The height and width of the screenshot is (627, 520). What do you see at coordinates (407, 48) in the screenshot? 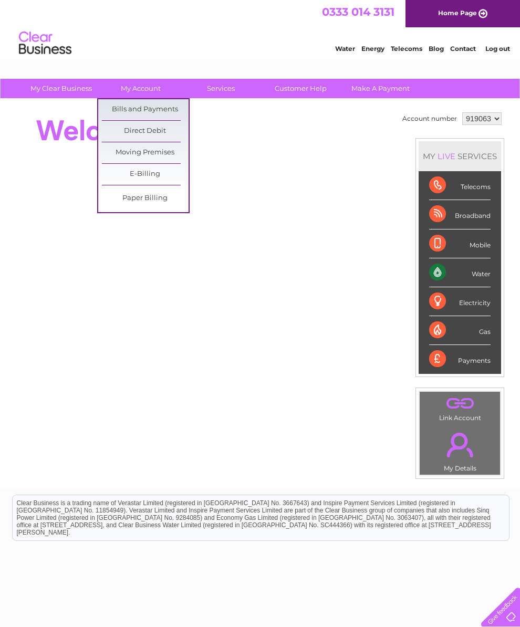
I see `a: Telecoms` at bounding box center [407, 48].